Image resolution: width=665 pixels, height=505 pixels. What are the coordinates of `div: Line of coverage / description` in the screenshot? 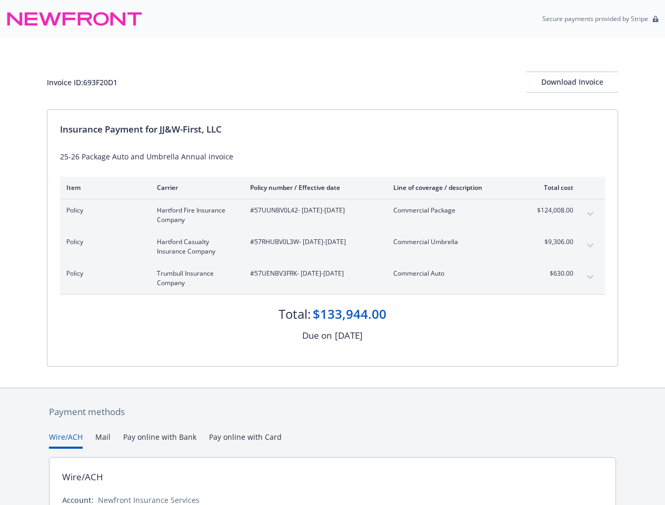 It's located at (455, 187).